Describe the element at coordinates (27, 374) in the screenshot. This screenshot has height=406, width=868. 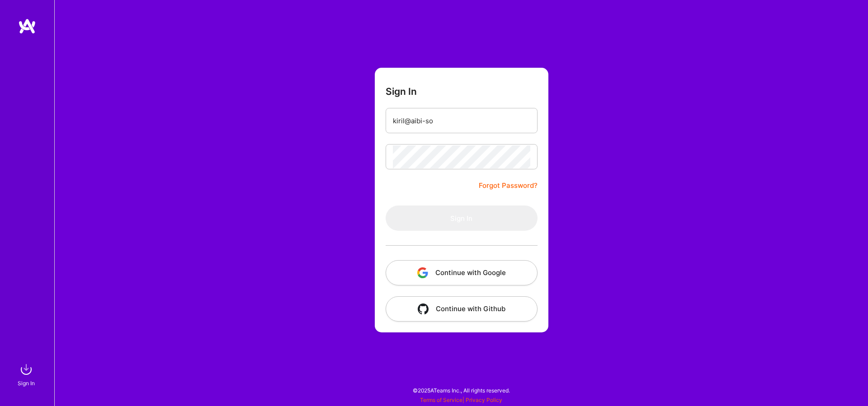
I see `a: sign inSign In` at that location.